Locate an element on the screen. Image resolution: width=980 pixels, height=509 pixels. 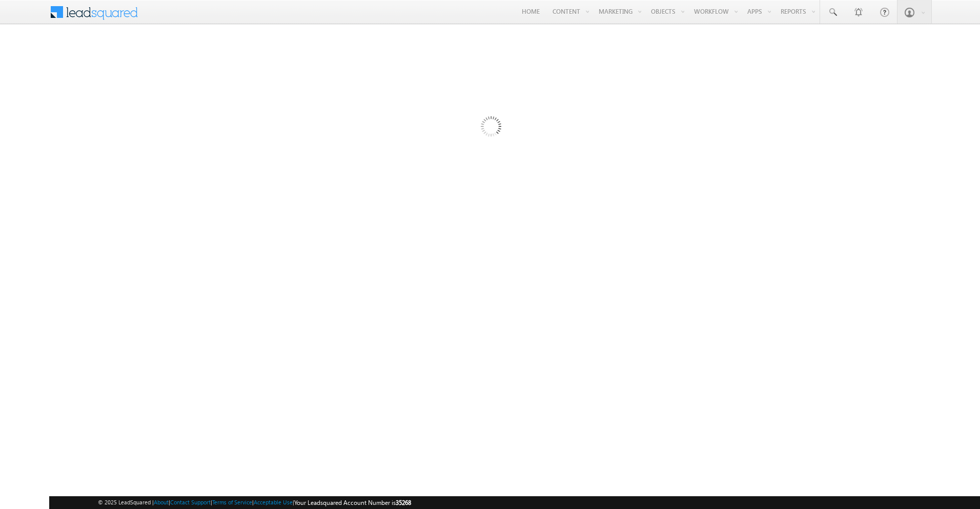
span: Your Leadsquared Account Number is is located at coordinates (353, 503).